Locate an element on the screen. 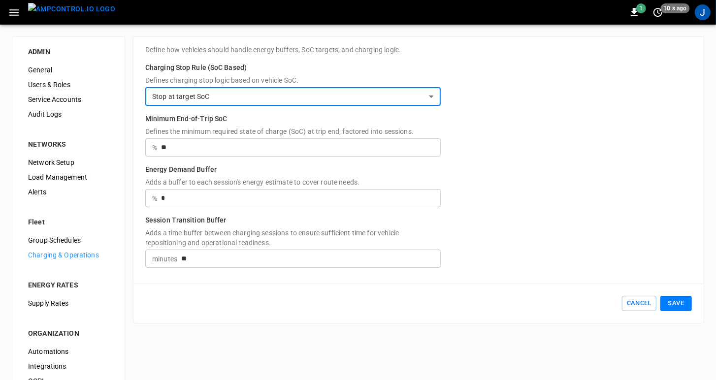 This screenshot has height=380, width=716. span: Charging & Operations is located at coordinates (68, 255).